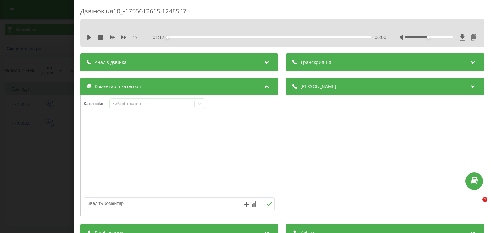  I want to click on span: 00:00, so click(380, 37).